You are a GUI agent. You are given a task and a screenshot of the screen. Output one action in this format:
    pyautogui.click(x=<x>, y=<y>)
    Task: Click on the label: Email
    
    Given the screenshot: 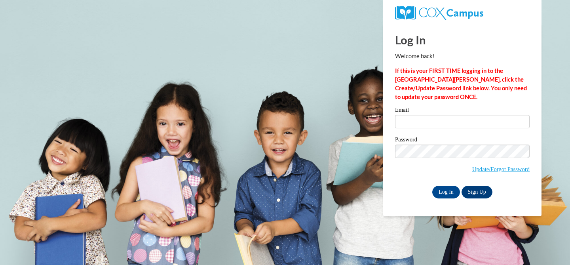 What is the action you would take?
    pyautogui.click(x=462, y=111)
    